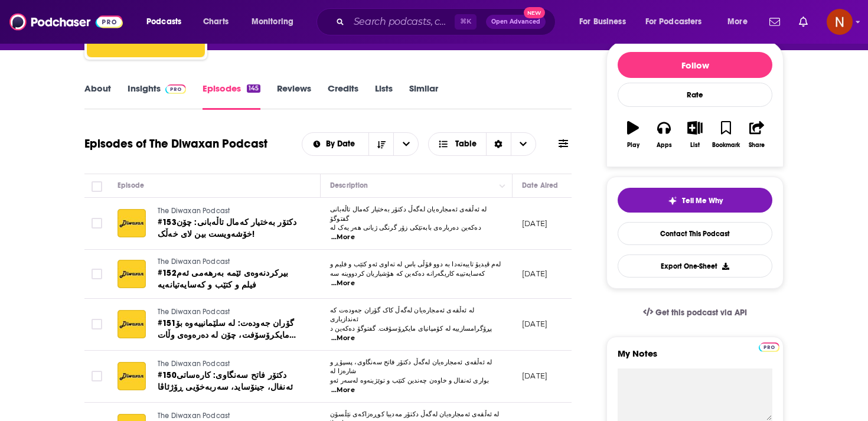 Image resolution: width=868 pixels, height=421 pixels. I want to click on div: List, so click(695, 145).